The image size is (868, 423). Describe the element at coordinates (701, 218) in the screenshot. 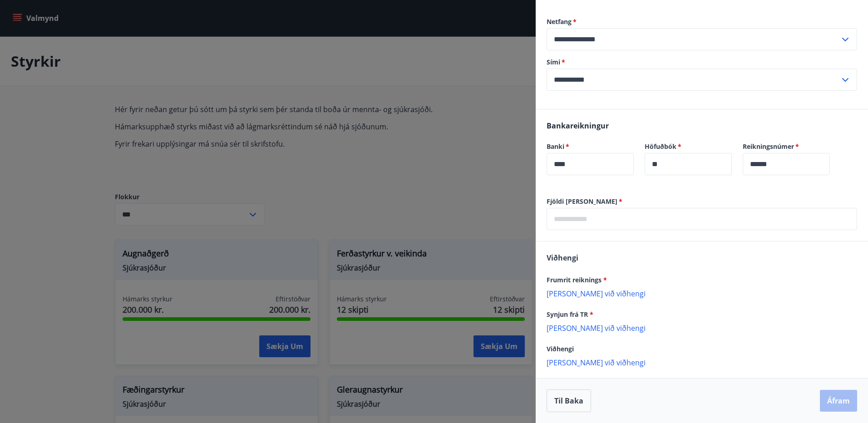

I see `div: Fjöldi ferða` at that location.